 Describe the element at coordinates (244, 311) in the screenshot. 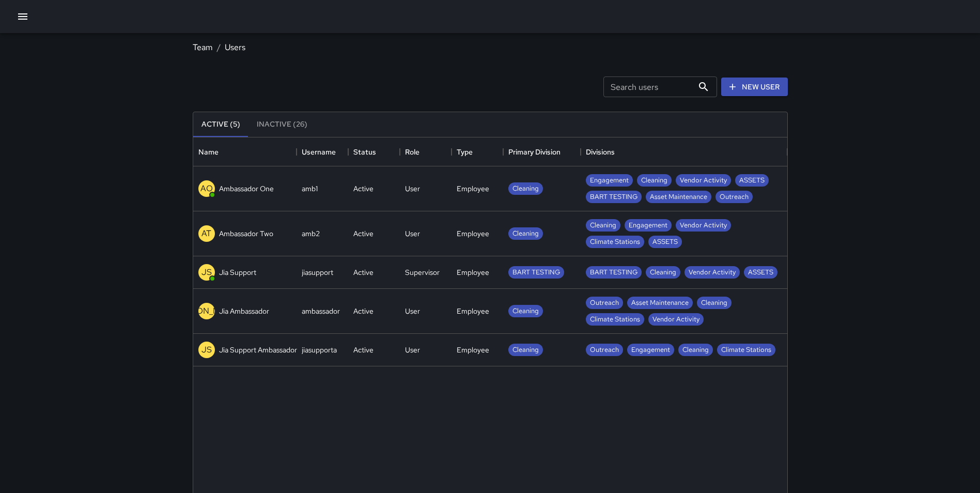

I see `p: Jia Ambassador` at that location.